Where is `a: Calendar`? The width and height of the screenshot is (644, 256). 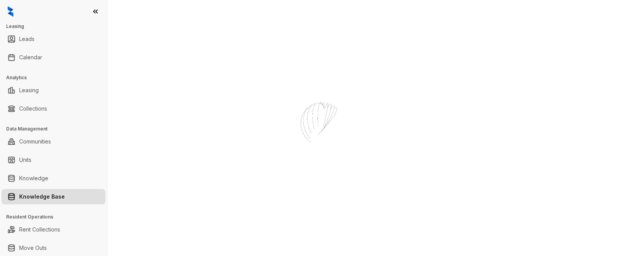
a: Calendar is located at coordinates (31, 58).